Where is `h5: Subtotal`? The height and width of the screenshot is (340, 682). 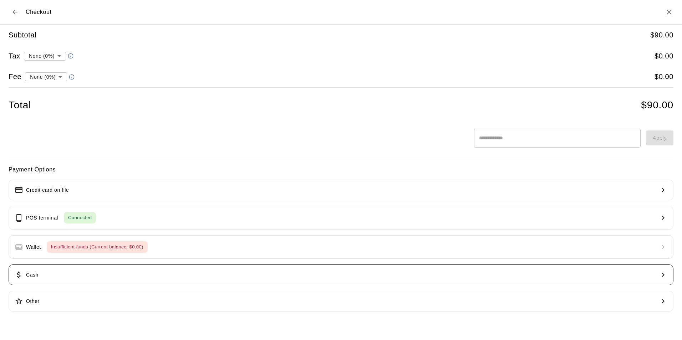
h5: Subtotal is located at coordinates (22, 35).